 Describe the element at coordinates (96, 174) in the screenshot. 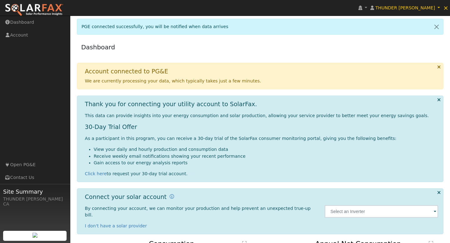

I see `a: Click here` at that location.